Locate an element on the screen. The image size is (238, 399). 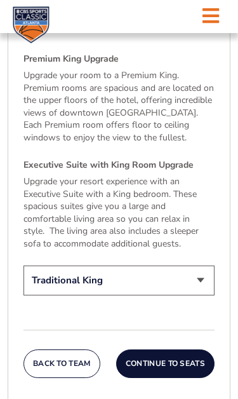
h4: Premium King Upgrade is located at coordinates (119, 59).